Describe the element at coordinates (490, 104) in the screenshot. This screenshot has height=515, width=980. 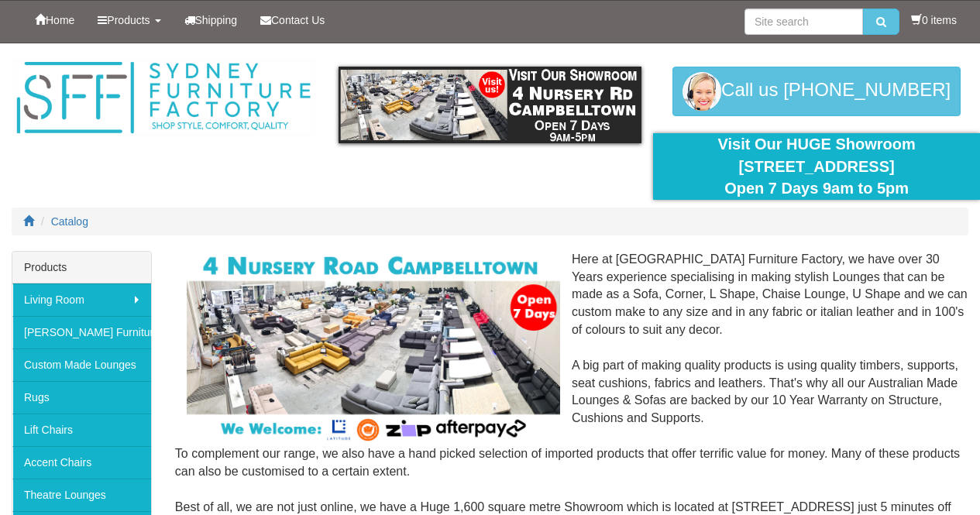
I see `img: showroom.gif` at that location.